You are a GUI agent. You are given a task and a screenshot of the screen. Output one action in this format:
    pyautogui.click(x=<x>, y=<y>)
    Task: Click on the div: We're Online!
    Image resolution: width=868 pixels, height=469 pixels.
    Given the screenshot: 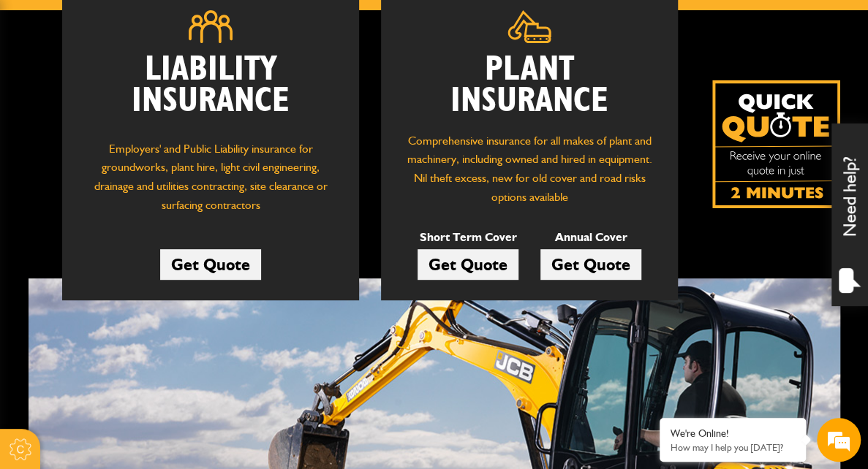 What is the action you would take?
    pyautogui.click(x=733, y=433)
    